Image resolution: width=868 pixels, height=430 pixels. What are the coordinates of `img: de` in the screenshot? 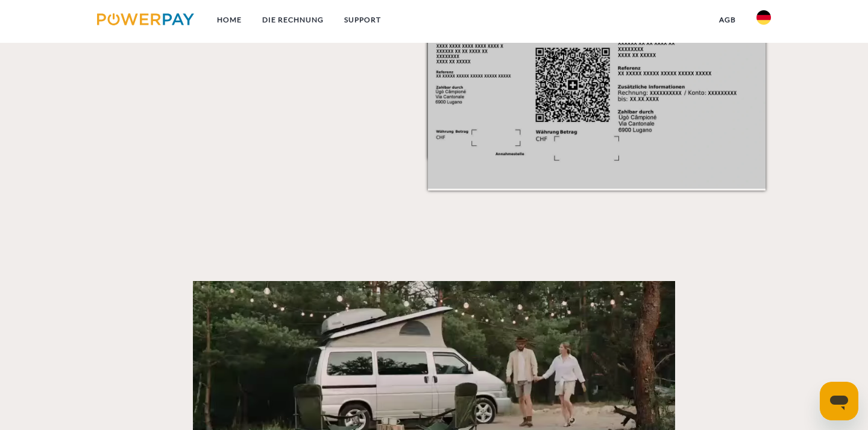 It's located at (764, 17).